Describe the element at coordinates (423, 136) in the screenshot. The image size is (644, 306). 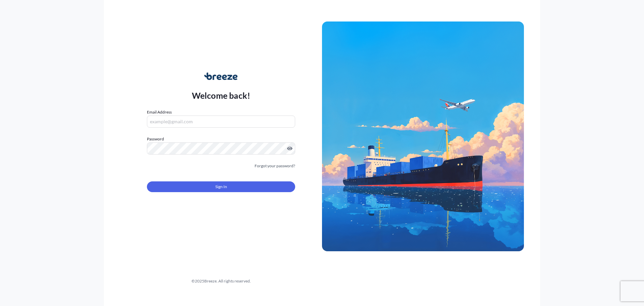
I see `img: Ship illustration` at that location.